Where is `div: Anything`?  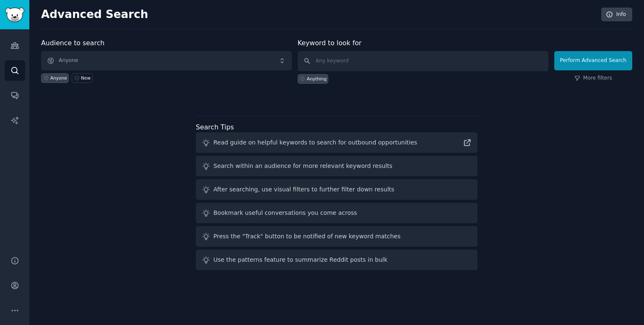
div: Anything is located at coordinates (317, 79).